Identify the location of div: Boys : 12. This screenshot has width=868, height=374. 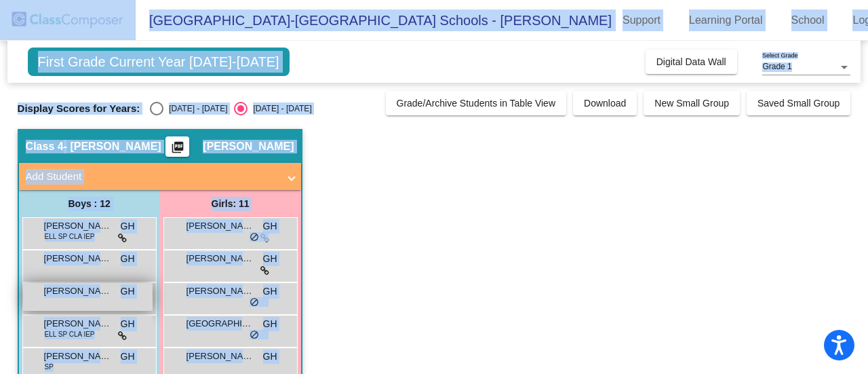
(89, 203).